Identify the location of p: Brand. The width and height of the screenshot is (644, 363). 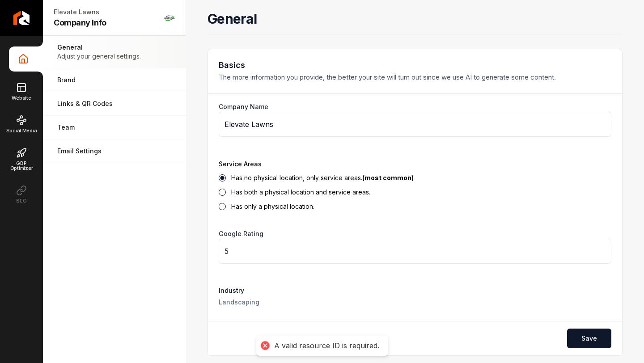
(114, 80).